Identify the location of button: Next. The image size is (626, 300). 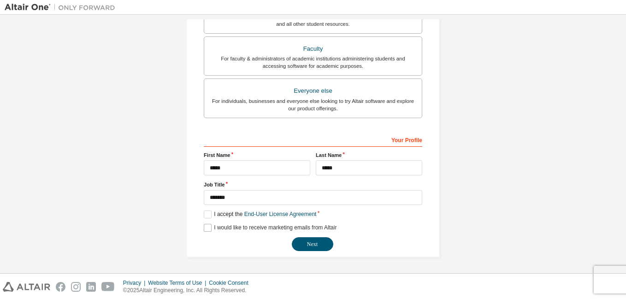
(313, 244).